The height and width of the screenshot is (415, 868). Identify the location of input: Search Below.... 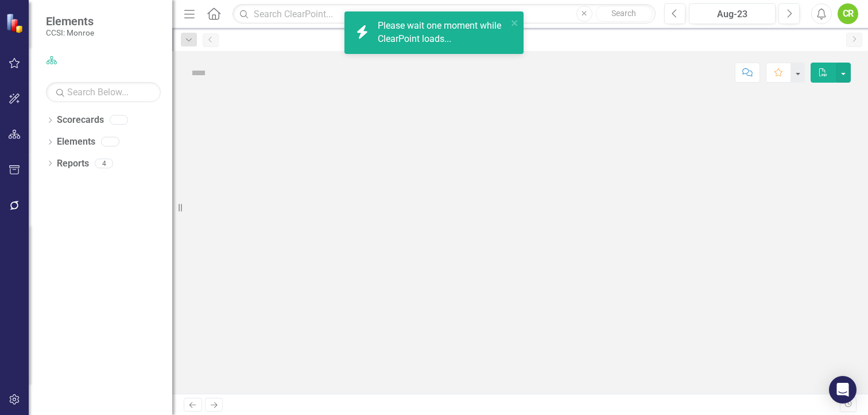
(104, 92).